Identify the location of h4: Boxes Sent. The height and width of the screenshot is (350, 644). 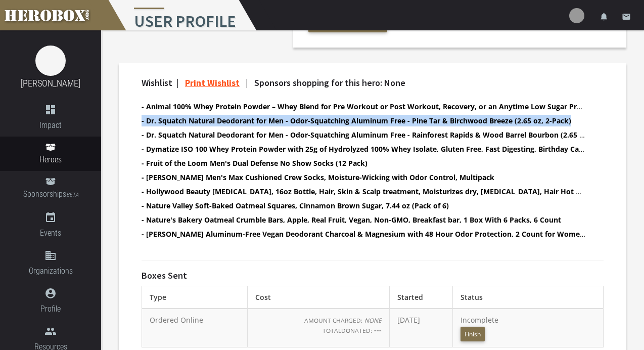
(165, 276).